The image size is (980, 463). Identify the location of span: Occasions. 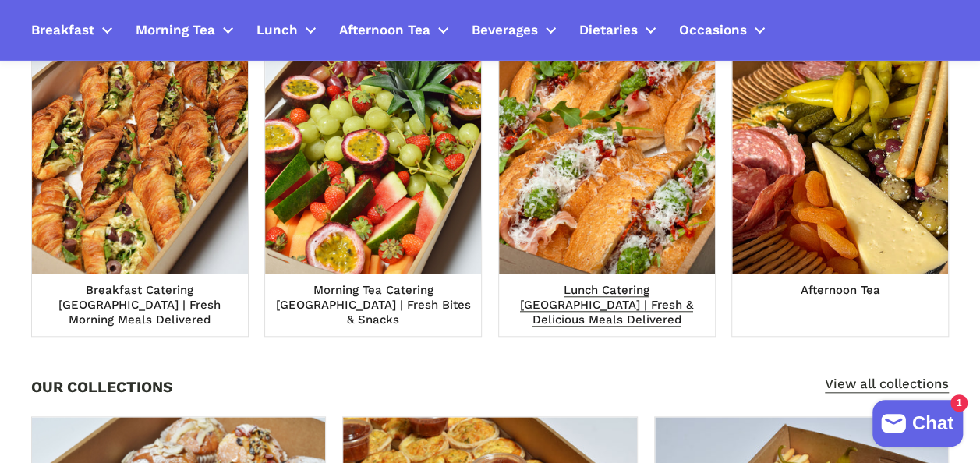
(713, 30).